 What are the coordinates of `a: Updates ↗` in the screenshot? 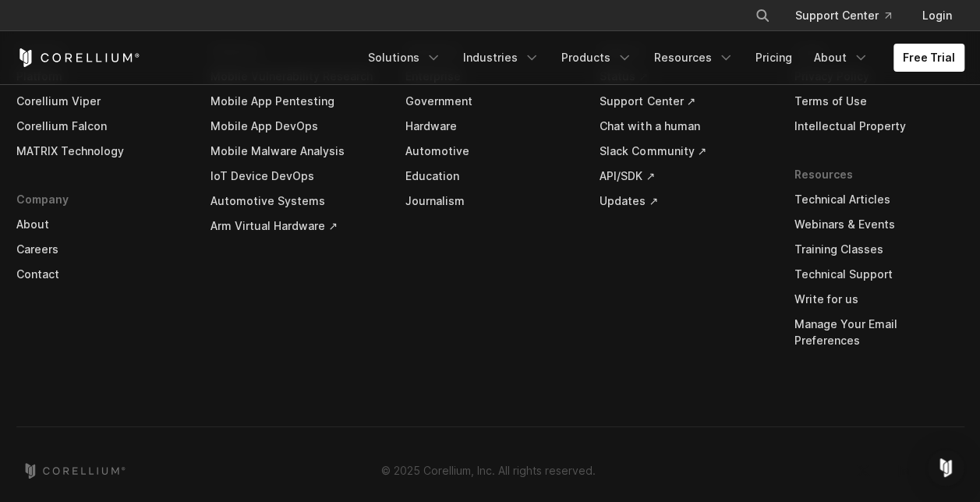 It's located at (685, 201).